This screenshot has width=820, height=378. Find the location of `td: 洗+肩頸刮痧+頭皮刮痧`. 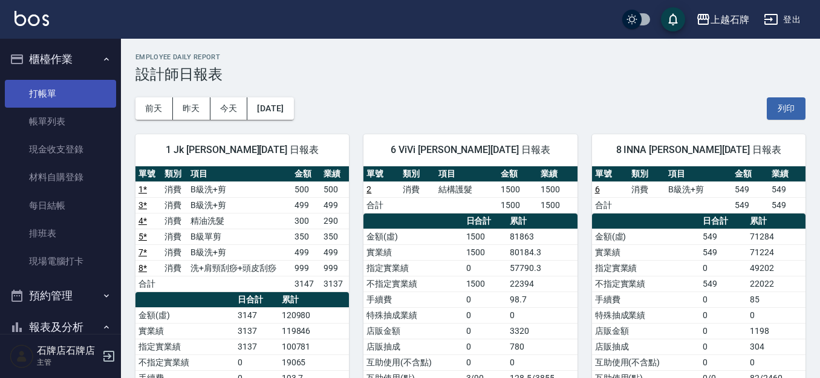

td: 洗+肩頸刮痧+頭皮刮痧 is located at coordinates (240, 268).